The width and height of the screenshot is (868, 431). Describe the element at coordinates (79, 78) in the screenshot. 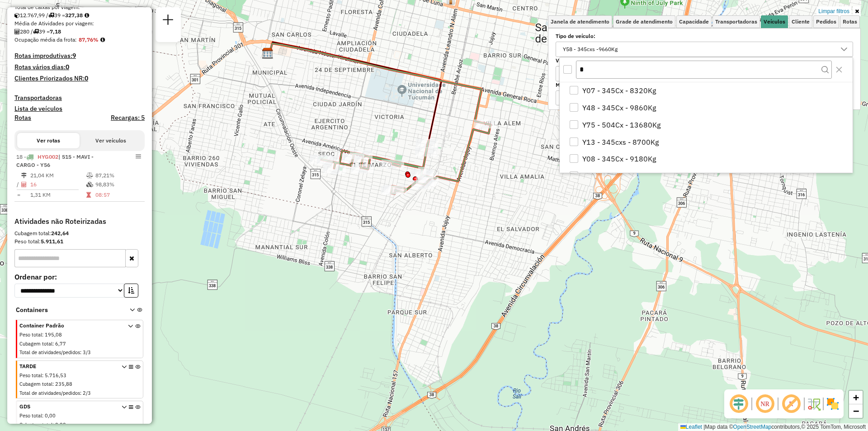

I see `h4: Clientes Priorizados NR:` at that location.